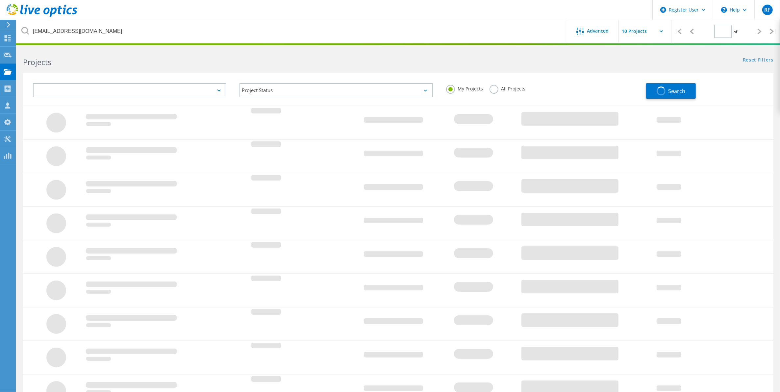  What do you see at coordinates (735, 32) in the screenshot?
I see `span: of` at bounding box center [735, 32].